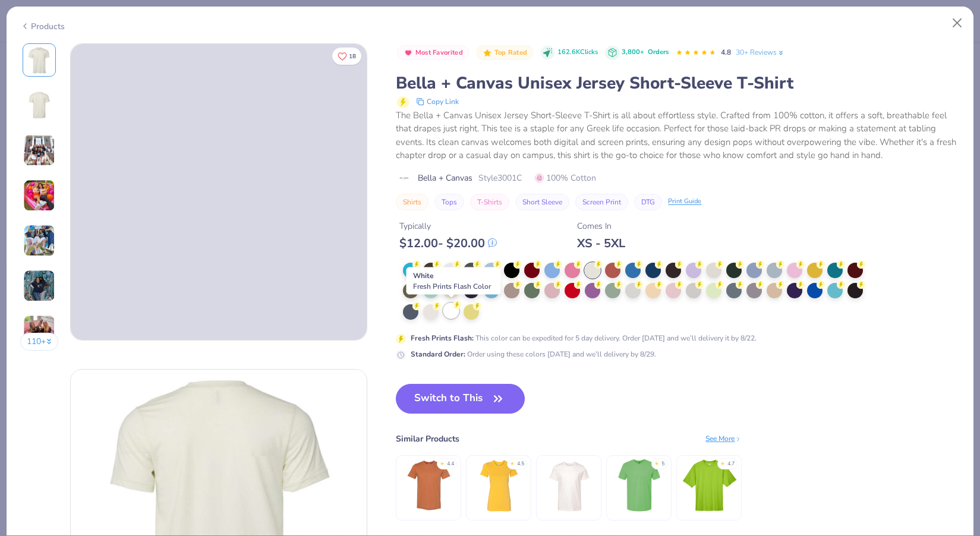 The image size is (980, 536). Describe the element at coordinates (490, 202) in the screenshot. I see `button: T-Shirts` at that location.